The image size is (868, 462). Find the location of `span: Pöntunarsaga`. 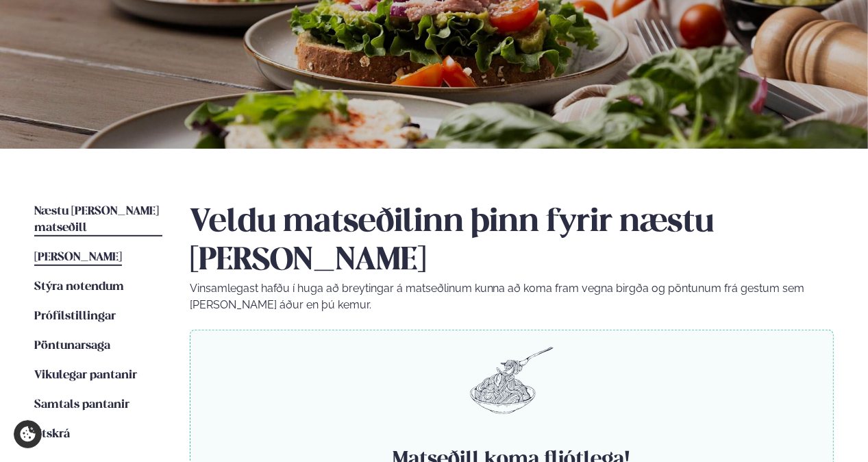

span: Pöntunarsaga is located at coordinates (72, 346).